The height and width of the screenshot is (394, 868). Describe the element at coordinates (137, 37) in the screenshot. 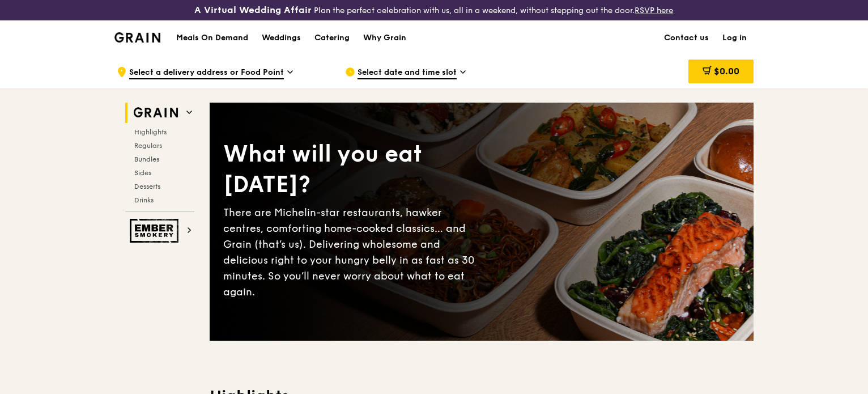

I see `a: GrainGrain` at that location.